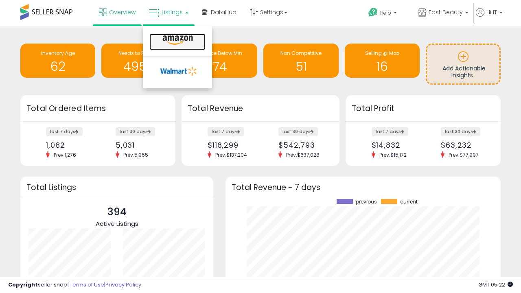  I want to click on span: Prev: $637,028, so click(303, 155).